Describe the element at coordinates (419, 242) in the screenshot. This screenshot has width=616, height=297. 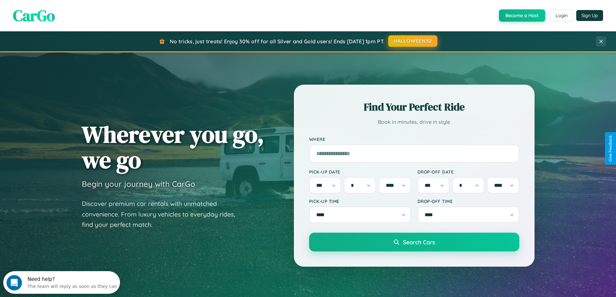
I see `span: Search Cars` at that location.